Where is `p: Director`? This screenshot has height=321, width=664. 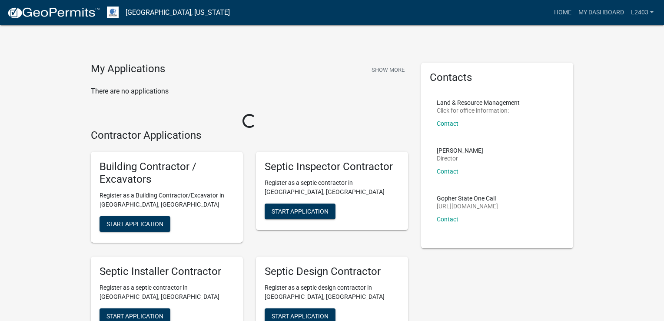
p: Director is located at coordinates (460, 158).